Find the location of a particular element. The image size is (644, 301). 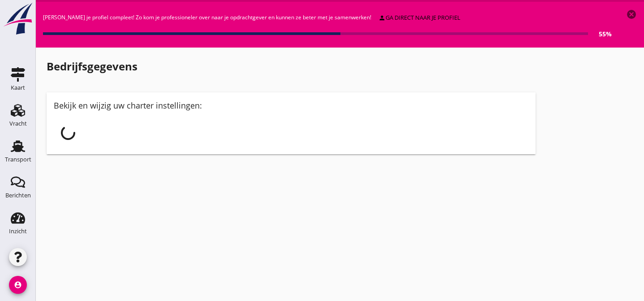

a: ga direct naar je profiel is located at coordinates (419, 18).